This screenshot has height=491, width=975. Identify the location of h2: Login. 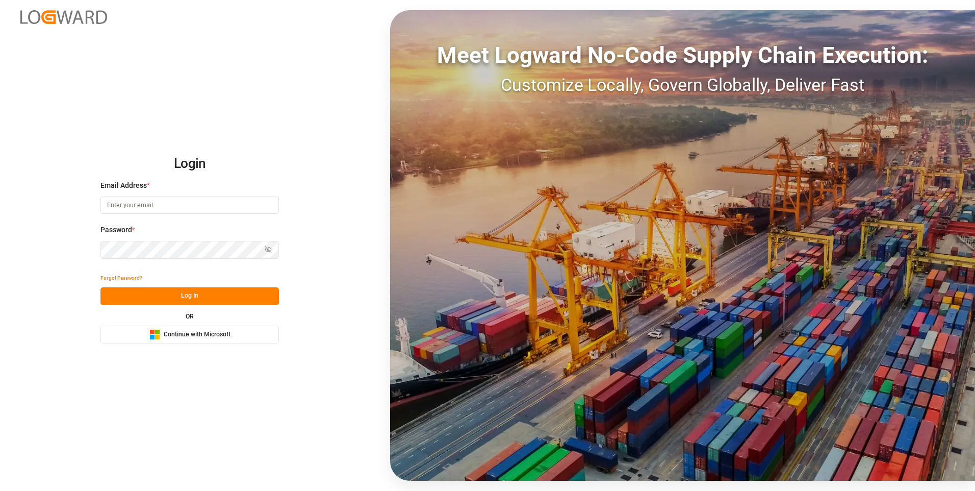
(190, 164).